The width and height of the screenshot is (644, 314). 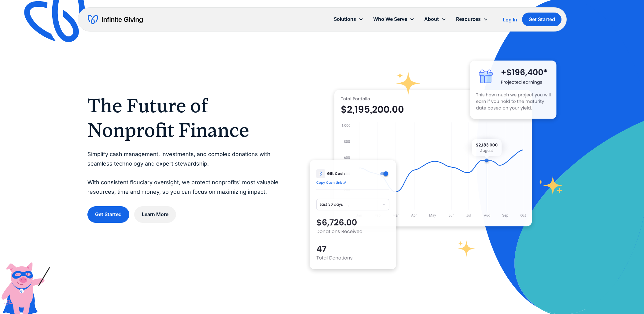 I want to click on div: Log In, so click(x=510, y=20).